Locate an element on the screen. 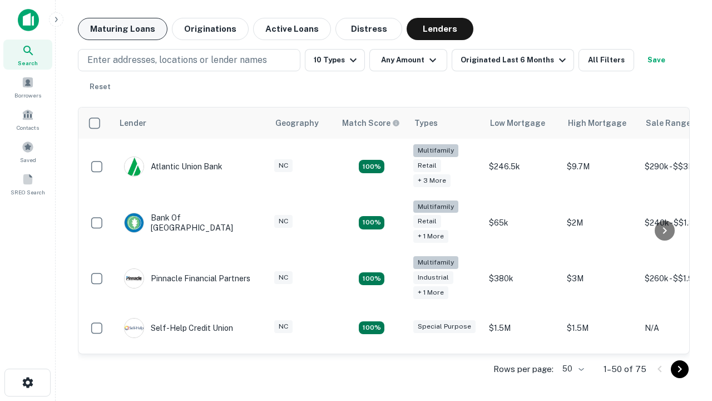 The image size is (712, 401). div: + 3 more is located at coordinates (432, 180).